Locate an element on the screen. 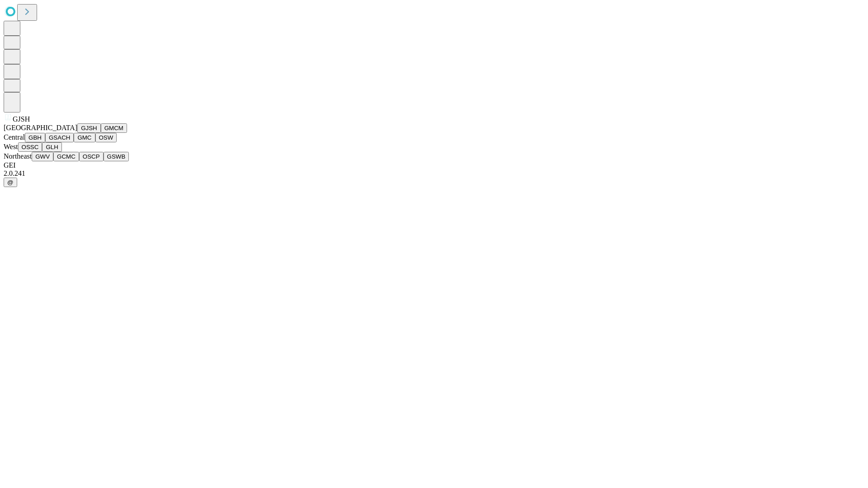 The width and height of the screenshot is (868, 488). button: GSACH is located at coordinates (59, 138).